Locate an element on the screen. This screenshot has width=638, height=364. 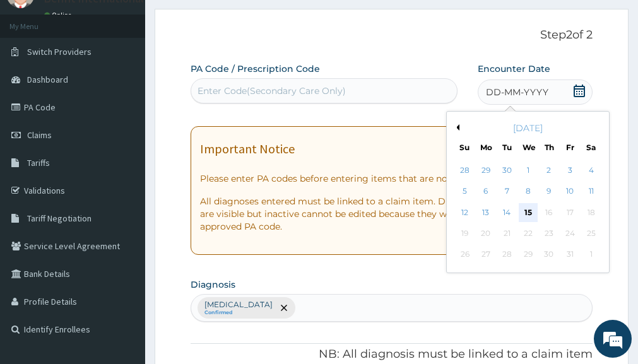
label: Encounter Date is located at coordinates (514, 69).